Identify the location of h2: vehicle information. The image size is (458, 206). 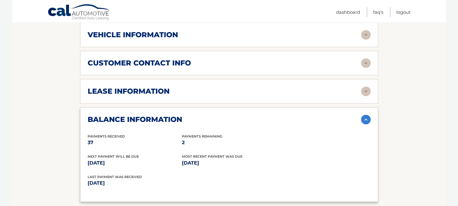
(133, 35).